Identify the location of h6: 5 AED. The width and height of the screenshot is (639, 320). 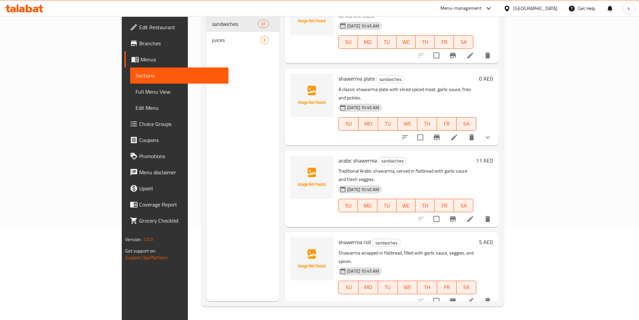
(486, 242).